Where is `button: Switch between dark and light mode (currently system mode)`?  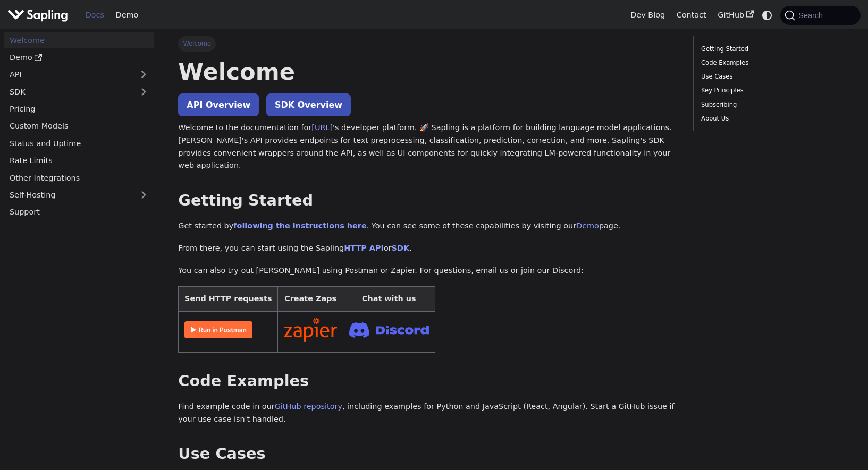 button: Switch between dark and light mode (currently system mode) is located at coordinates (767, 15).